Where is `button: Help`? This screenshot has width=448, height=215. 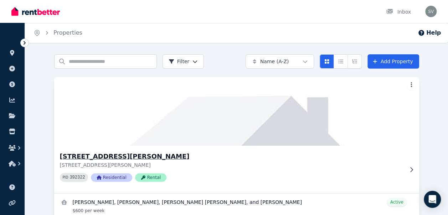 button: Help is located at coordinates (429, 33).